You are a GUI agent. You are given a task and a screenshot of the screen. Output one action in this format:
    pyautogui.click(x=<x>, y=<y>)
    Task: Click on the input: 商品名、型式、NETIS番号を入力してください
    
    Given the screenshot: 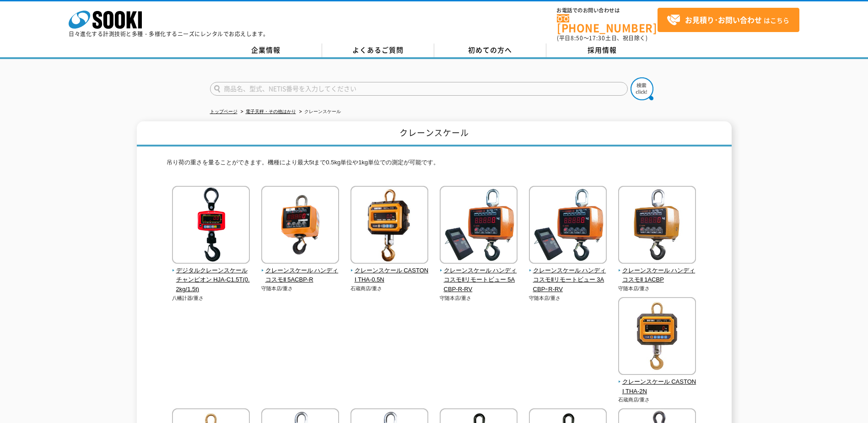 What is the action you would take?
    pyautogui.click(x=419, y=89)
    